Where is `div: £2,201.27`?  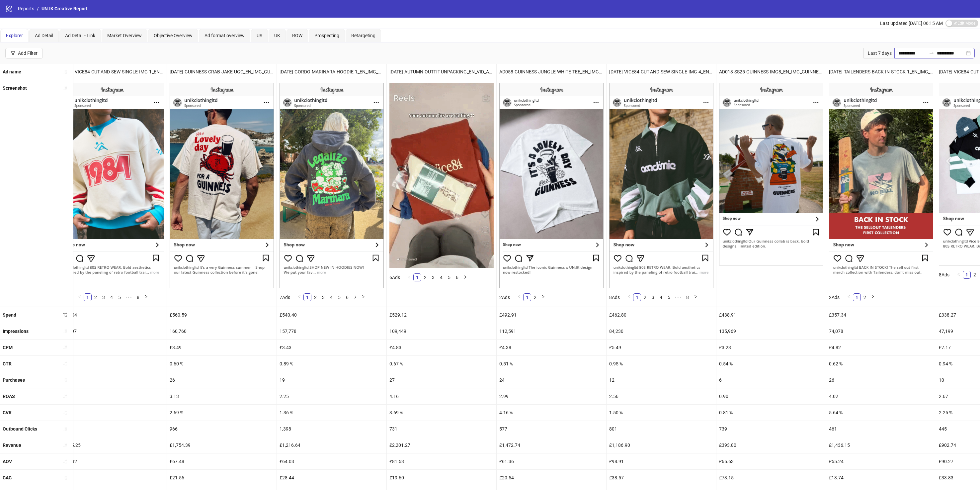
div: £2,201.27 is located at coordinates (442, 445).